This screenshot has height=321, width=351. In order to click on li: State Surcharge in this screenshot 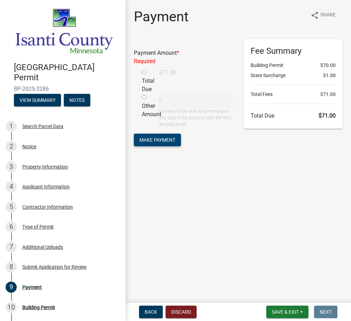, I will do `click(294, 75)`.